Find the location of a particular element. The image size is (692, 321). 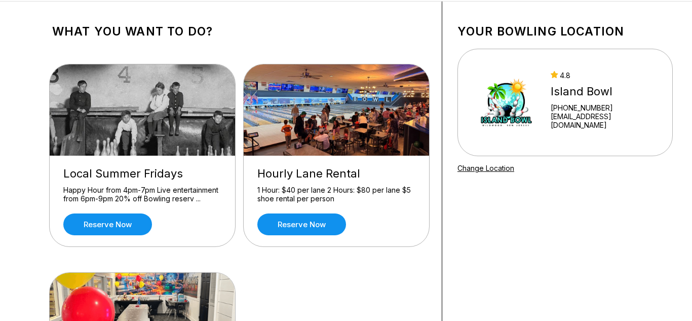

img: Island Bowl is located at coordinates (506, 102).